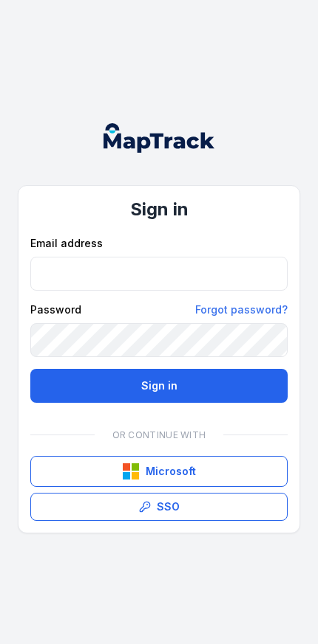  I want to click on button: Sign in, so click(159, 386).